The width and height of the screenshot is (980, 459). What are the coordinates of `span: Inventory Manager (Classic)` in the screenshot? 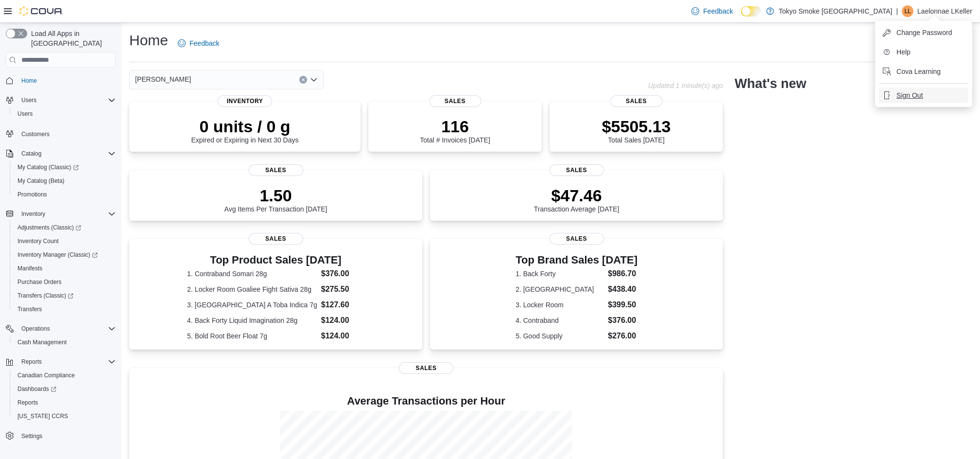 It's located at (64, 255).